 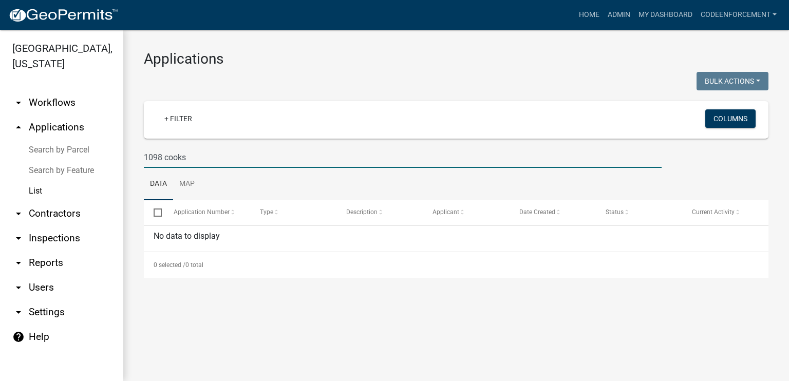 I want to click on a: Data, so click(x=158, y=185).